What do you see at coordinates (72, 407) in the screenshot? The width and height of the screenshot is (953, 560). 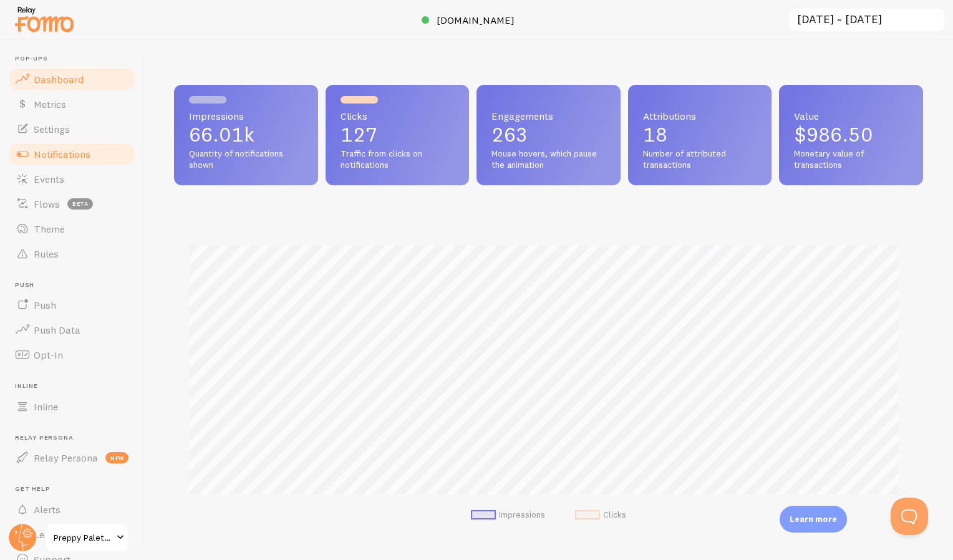 I see `a: Inline` at bounding box center [72, 407].